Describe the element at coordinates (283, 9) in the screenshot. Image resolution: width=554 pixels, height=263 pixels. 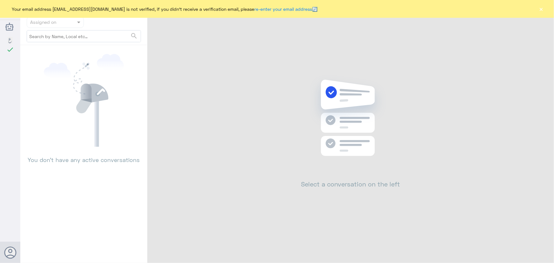
I see `a: re-enter your email address` at that location.